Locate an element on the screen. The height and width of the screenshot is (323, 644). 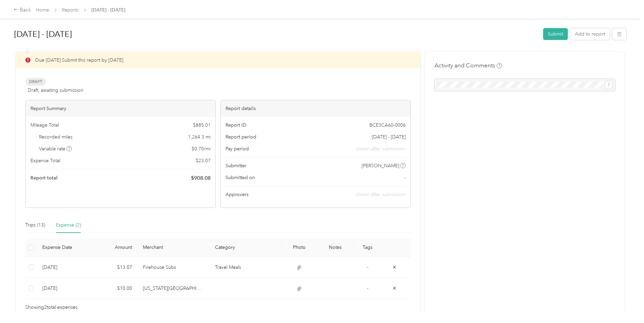
th: Tags is located at coordinates (367, 247).